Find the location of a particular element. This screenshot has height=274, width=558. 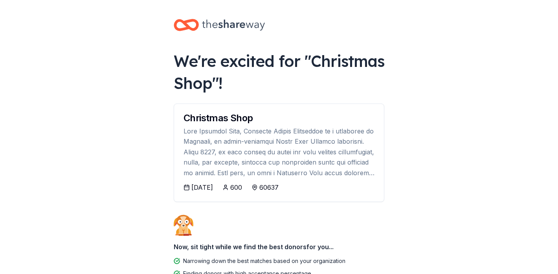

img: Dog waiting patiently is located at coordinates (184, 225).